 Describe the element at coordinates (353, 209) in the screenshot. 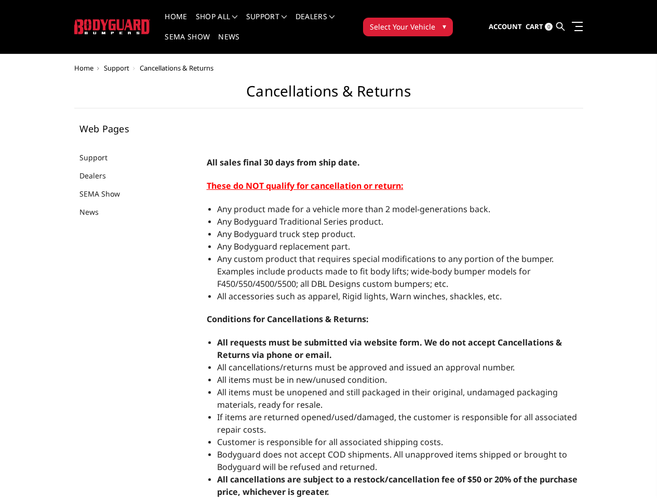

I see `span: Any product made for a vehicle more than 2 model-generations back.` at that location.